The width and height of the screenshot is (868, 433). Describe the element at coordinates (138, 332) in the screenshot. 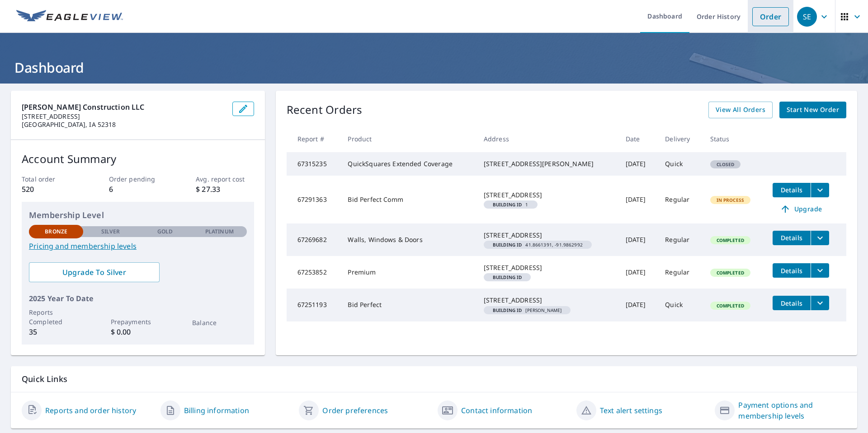

I see `p: $ 0.00` at that location.